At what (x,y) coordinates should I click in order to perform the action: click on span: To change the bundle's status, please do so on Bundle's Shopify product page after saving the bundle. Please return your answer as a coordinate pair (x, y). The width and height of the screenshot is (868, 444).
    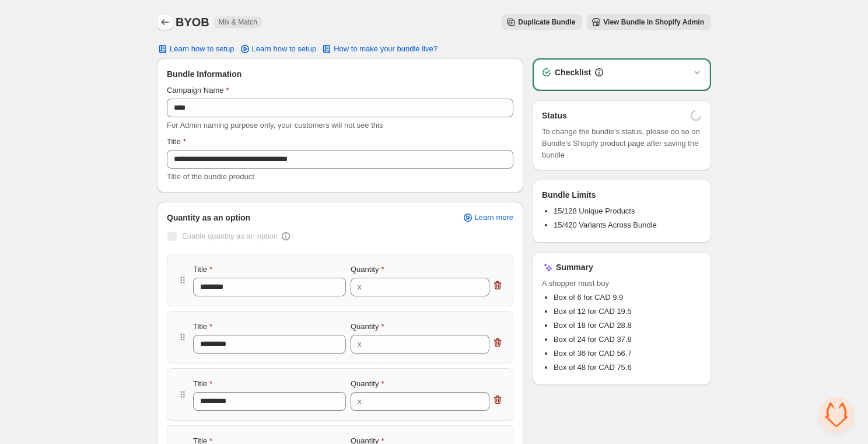
    Looking at the image, I should click on (622, 143).